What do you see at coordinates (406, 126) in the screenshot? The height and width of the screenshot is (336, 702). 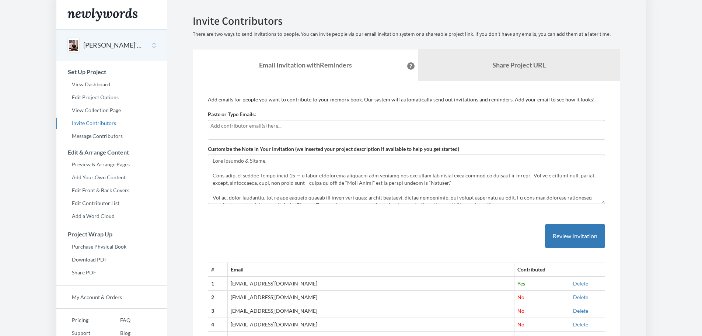 I see `input: Add contributor email(s) here...` at bounding box center [406, 126].